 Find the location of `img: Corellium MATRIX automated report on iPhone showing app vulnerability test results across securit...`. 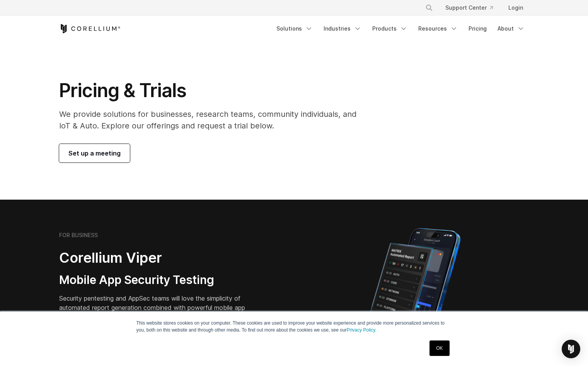

img: Corellium MATRIX automated report on iPhone showing app vulnerability test results across securit... is located at coordinates (415, 292).